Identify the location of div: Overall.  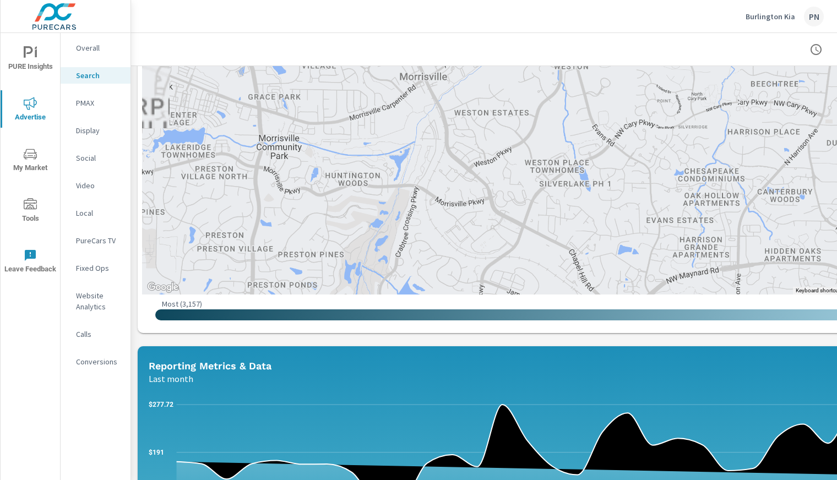
(95, 48).